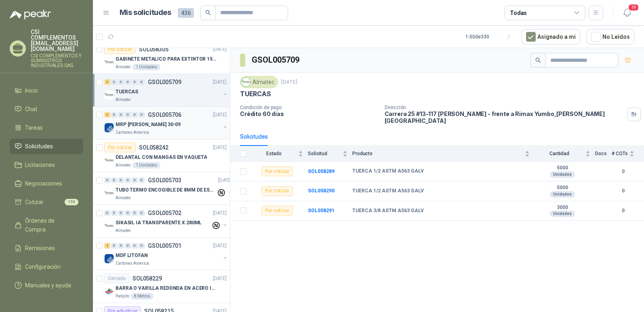 The height and width of the screenshot is (312, 644). What do you see at coordinates (72, 202) in the screenshot?
I see `span: 190` at bounding box center [72, 202].